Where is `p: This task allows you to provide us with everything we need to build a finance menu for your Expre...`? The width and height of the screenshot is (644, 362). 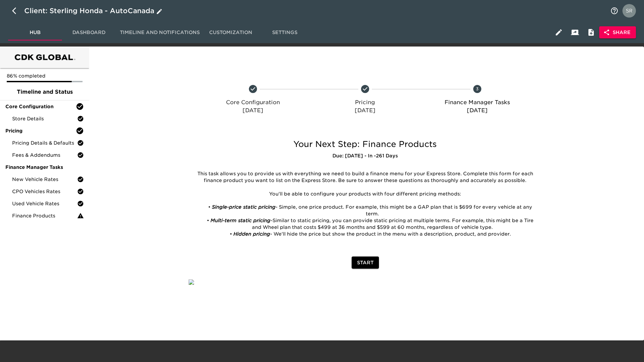
p: This task allows you to provide us with everything we need to build a finance menu for your Expre... is located at coordinates (365, 177).